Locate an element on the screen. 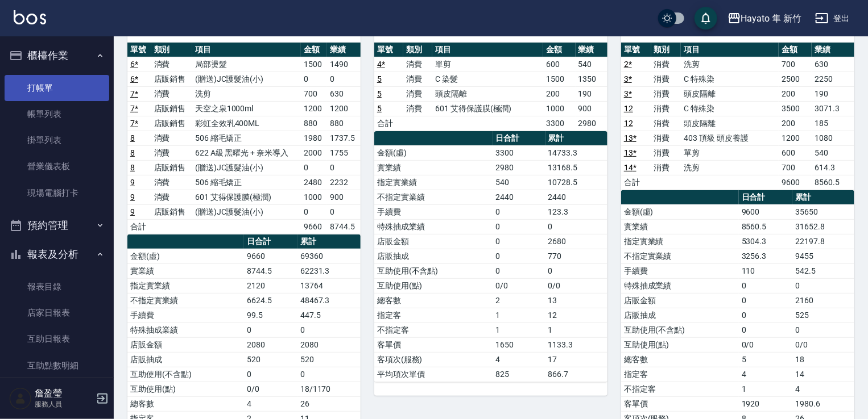  td: 447.5 is located at coordinates (329, 315).